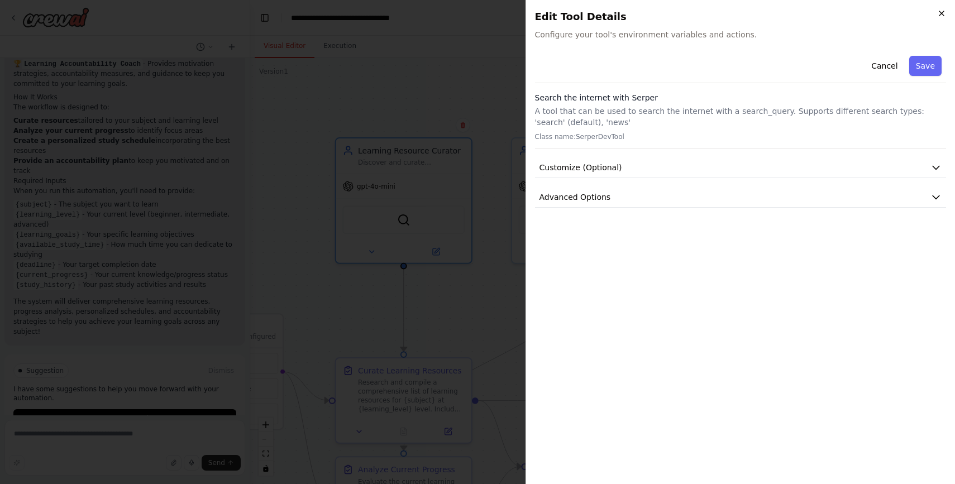  Describe the element at coordinates (740, 117) in the screenshot. I see `p: A tool that can be used to search the internet with a search_query. Supports different search typ...` at that location.